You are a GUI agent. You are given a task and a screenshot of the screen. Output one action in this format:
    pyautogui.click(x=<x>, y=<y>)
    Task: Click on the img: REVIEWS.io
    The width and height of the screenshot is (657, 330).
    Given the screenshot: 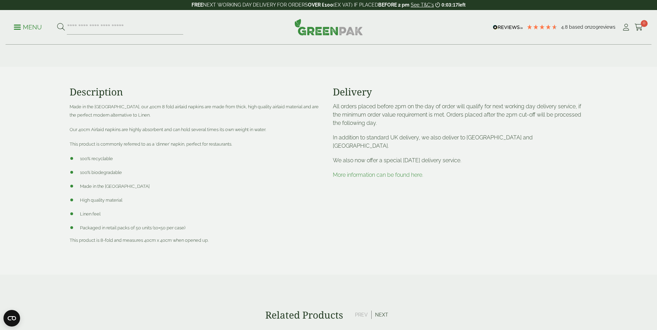 What is the action you would take?
    pyautogui.click(x=507, y=27)
    